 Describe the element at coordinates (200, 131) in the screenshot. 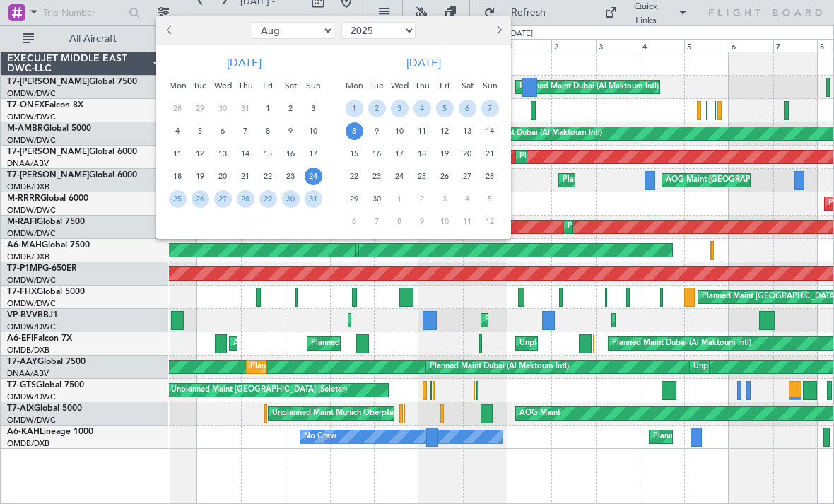

I see `div: 5-8-2025` at that location.